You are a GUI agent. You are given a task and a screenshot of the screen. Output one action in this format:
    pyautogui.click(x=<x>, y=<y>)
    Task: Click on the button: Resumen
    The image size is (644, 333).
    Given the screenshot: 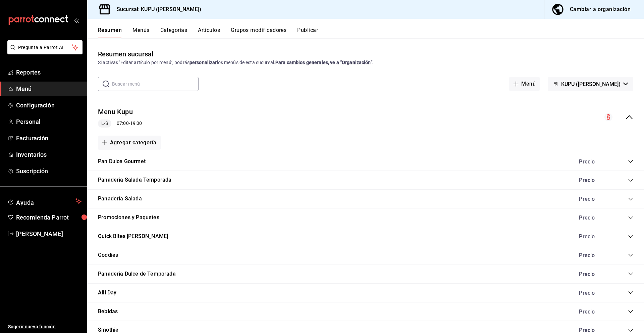 What is the action you would take?
    pyautogui.click(x=109, y=32)
    